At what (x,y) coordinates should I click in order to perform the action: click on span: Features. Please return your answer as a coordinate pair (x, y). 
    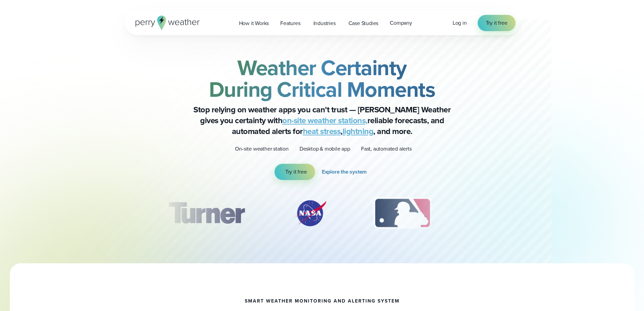
    Looking at the image, I should click on (290, 24).